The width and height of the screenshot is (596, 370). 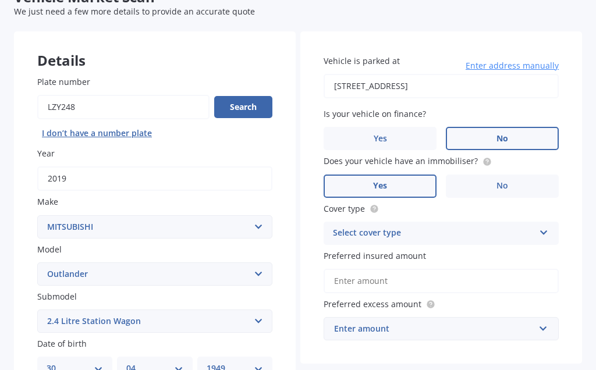 I want to click on span: Make, so click(x=48, y=202).